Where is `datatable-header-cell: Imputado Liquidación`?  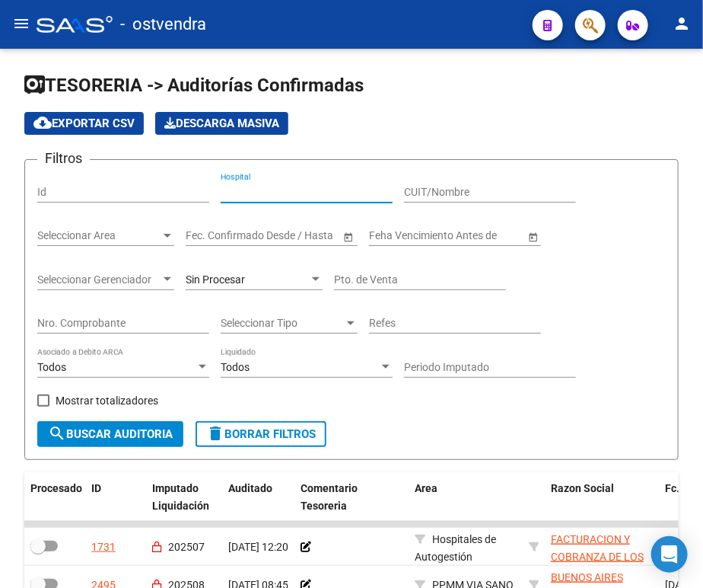
datatable-header-cell: Imputado Liquidación is located at coordinates (184, 497).